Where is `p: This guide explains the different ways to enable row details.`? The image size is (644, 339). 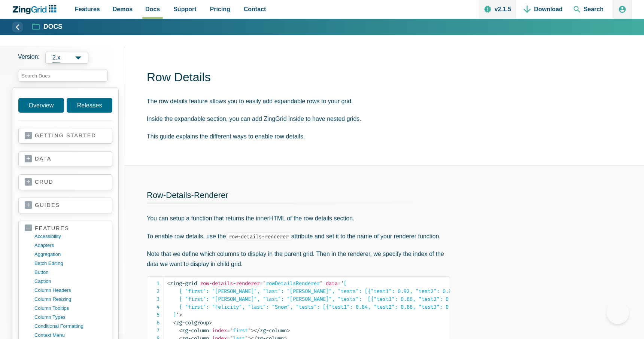 p: This guide explains the different ways to enable row details. is located at coordinates (389, 136).